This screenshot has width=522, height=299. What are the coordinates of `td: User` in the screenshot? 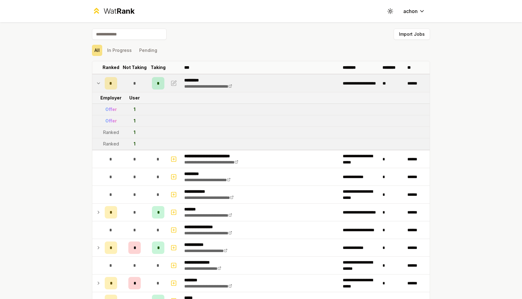 It's located at (135, 98).